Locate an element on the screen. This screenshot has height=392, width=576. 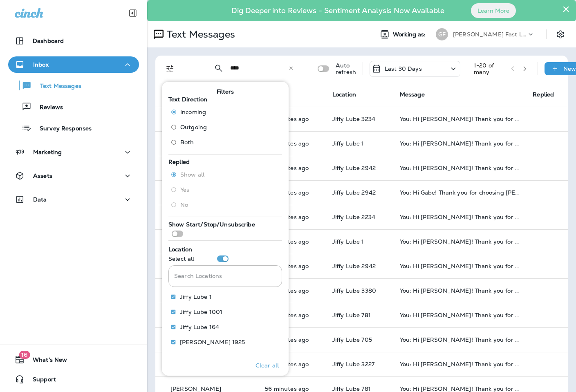
span: Both is located at coordinates (187, 142).